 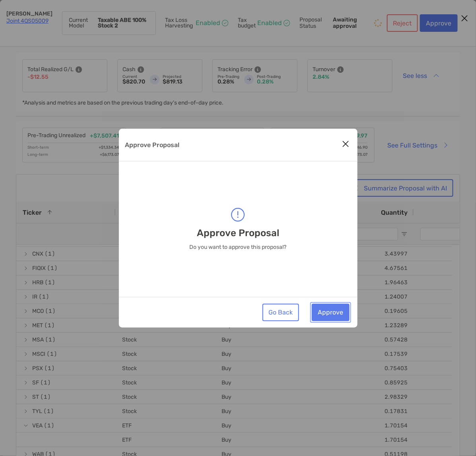 I want to click on button: Approve, so click(x=331, y=313).